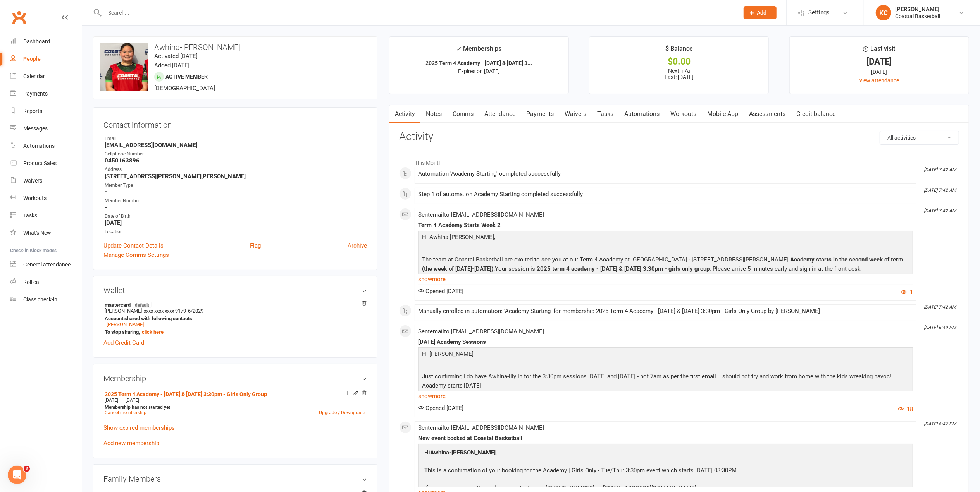  I want to click on div: Date of Birth, so click(236, 217).